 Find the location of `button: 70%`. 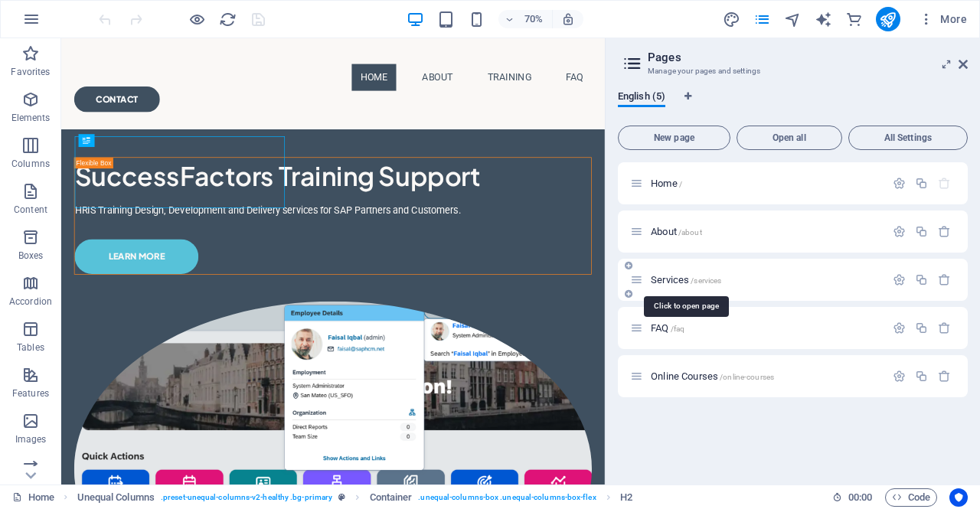

button: 70% is located at coordinates (525, 19).